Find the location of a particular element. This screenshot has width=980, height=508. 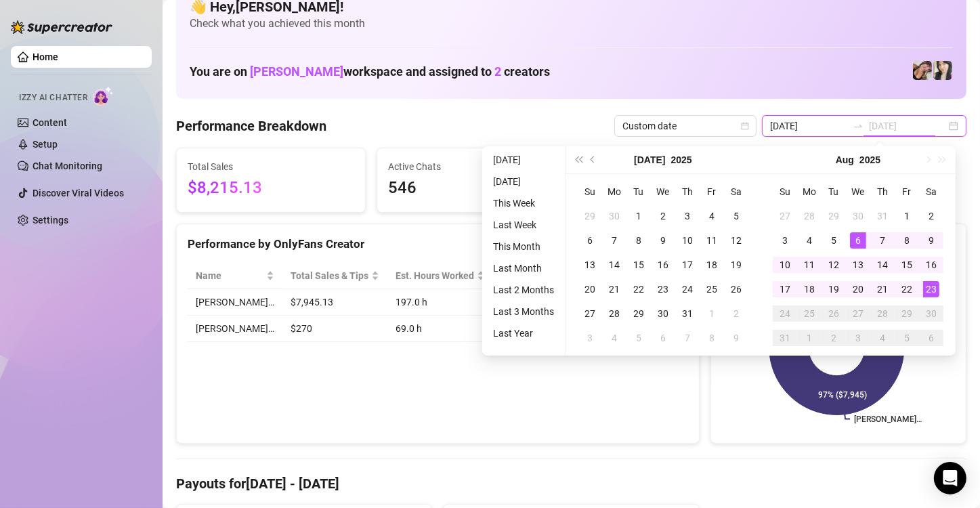

td: 2025-08-08 is located at coordinates (907, 241).